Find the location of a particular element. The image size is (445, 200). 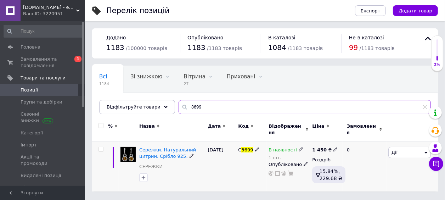

img: Серьги. Натуральный цитрин. Серебро 925. is located at coordinates (128, 154).